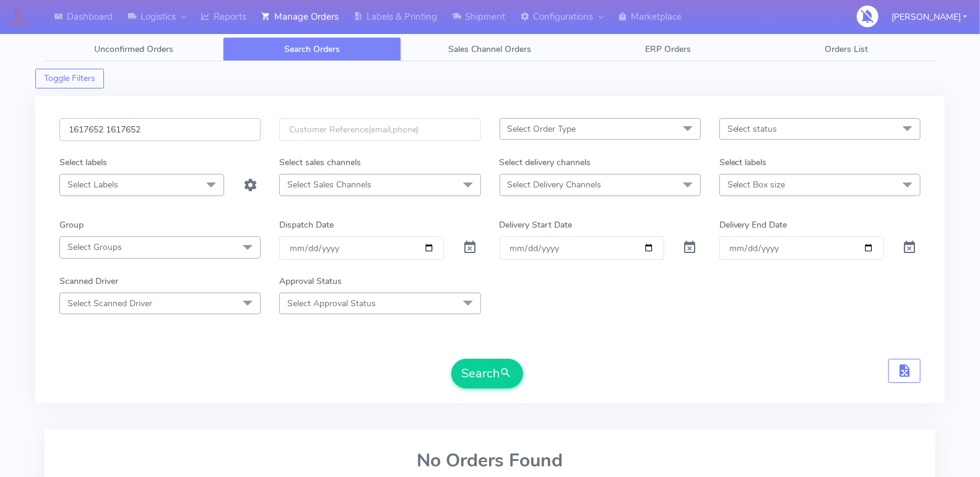 The width and height of the screenshot is (980, 477). I want to click on span: Orders List, so click(846, 49).